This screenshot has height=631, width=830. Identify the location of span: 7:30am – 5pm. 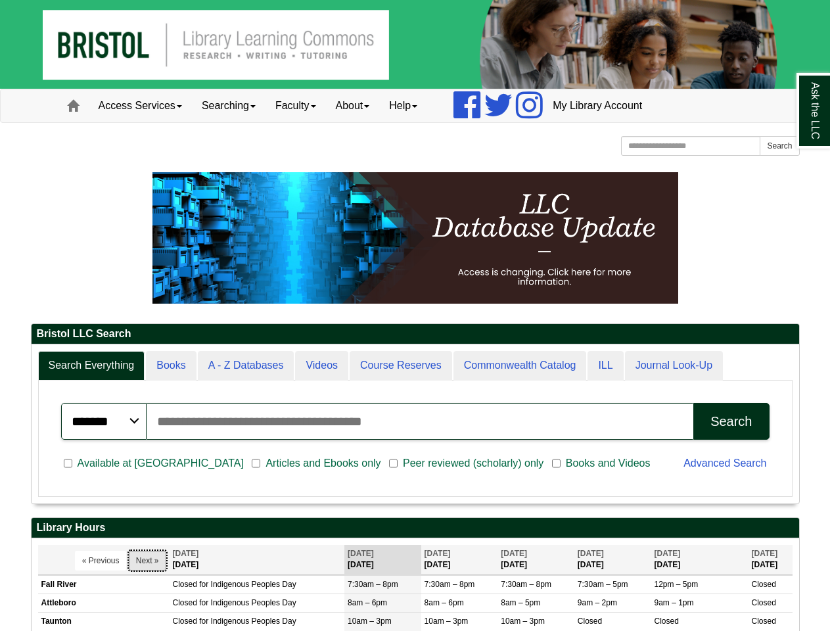
(602, 584).